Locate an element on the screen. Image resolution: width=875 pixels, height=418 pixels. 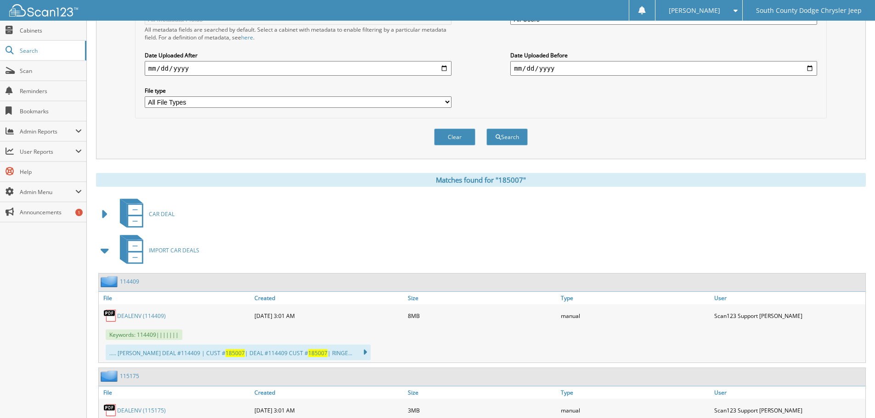
span: User Reports is located at coordinates (47, 152).